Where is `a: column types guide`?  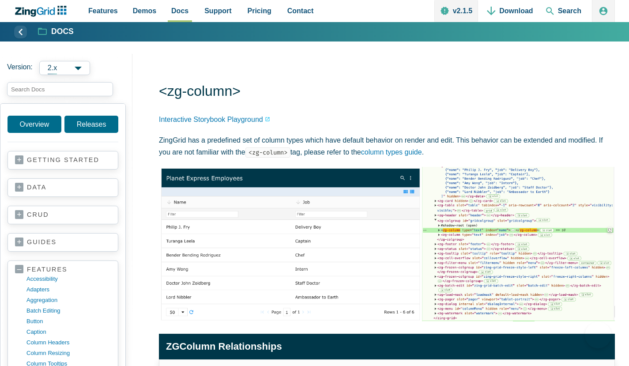
a: column types guide is located at coordinates (391, 152).